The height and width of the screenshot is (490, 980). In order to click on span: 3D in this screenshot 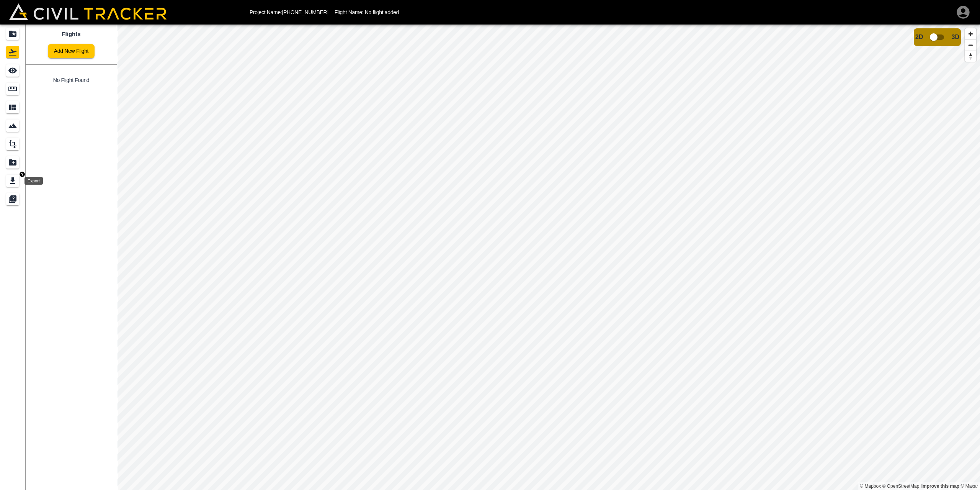, I will do `click(956, 37)`.